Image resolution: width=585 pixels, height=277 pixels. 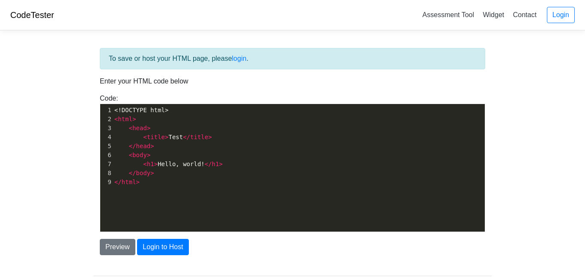 What do you see at coordinates (293, 81) in the screenshot?
I see `p: Enter your HTML code below` at bounding box center [293, 81].